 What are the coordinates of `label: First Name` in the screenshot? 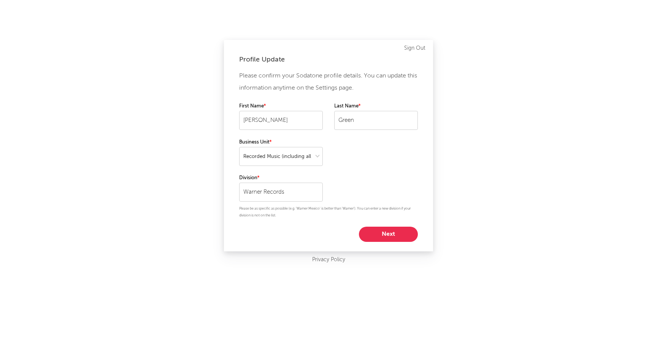 It's located at (281, 106).